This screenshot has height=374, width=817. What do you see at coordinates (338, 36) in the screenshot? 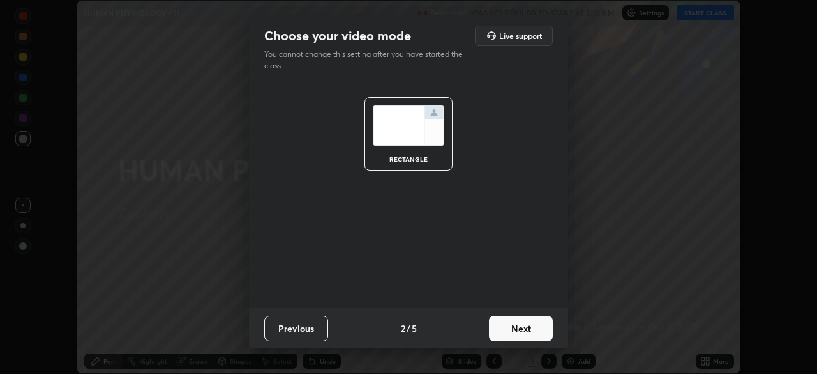
I see `h2: Choose your video mode` at bounding box center [338, 36].